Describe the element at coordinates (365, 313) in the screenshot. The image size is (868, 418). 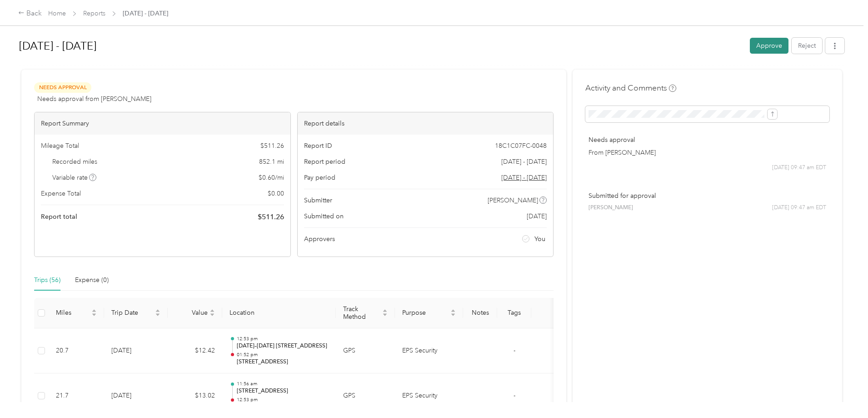
I see `th: Track Method` at that location.